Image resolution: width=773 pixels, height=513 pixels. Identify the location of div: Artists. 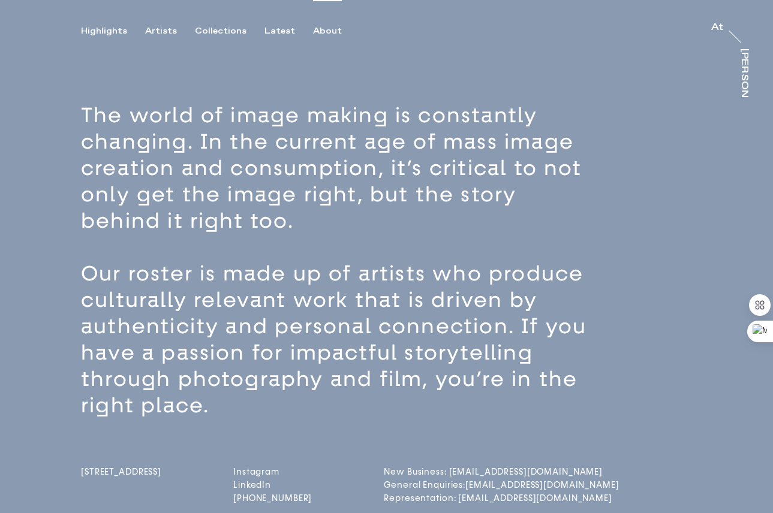
(161, 31).